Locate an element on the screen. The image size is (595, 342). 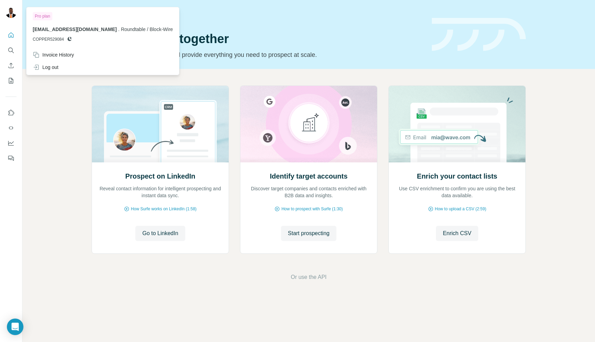
span: How to prospect with Surfe (1:30) is located at coordinates (312, 209).